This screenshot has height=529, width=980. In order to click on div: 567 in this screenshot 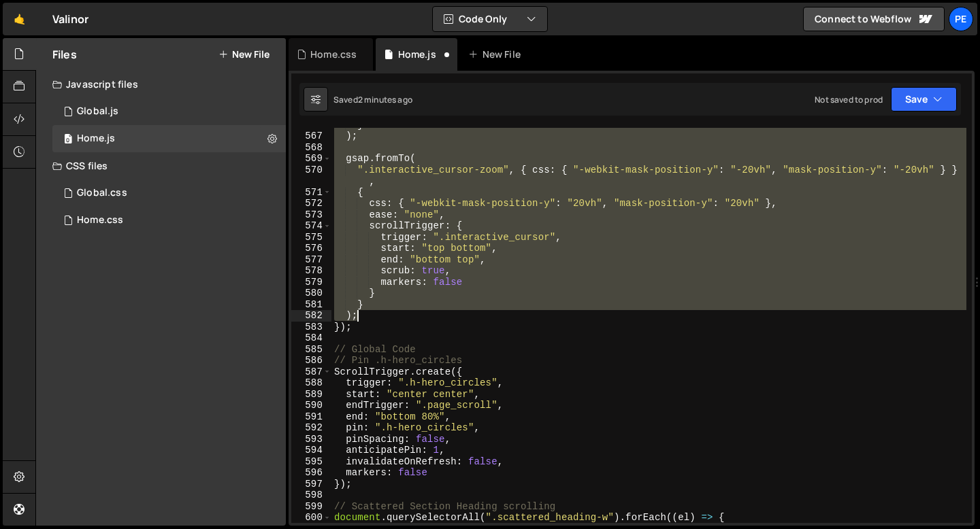, I will do `click(311, 136)`.